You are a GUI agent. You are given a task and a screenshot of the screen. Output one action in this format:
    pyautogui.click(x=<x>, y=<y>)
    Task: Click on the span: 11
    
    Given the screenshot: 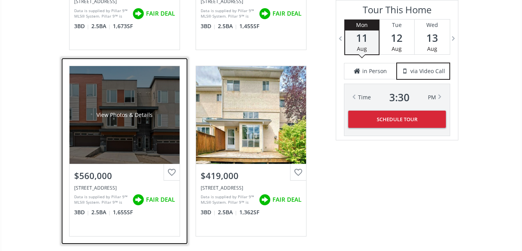 What is the action you would take?
    pyautogui.click(x=362, y=38)
    